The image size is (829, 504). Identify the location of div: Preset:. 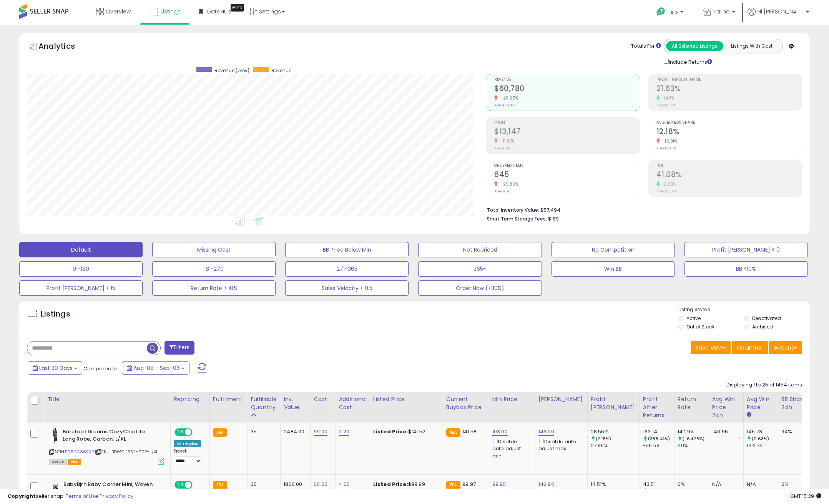
(189, 457).